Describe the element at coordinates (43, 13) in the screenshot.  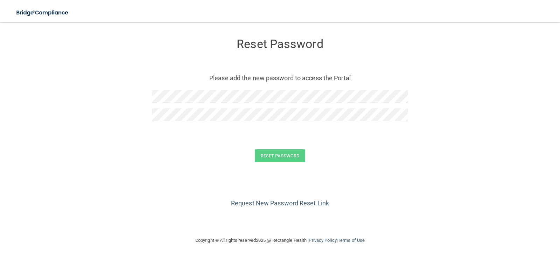
I see `img: bridge_compliance_login_screen.278c3ca4.svg` at that location.